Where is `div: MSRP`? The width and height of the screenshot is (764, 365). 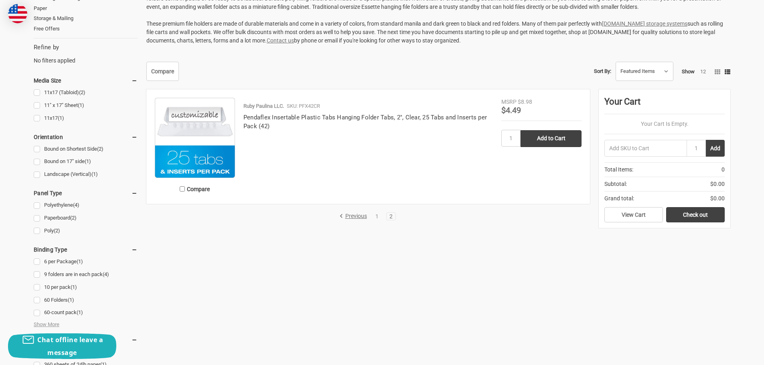 div: MSRP is located at coordinates (509, 102).